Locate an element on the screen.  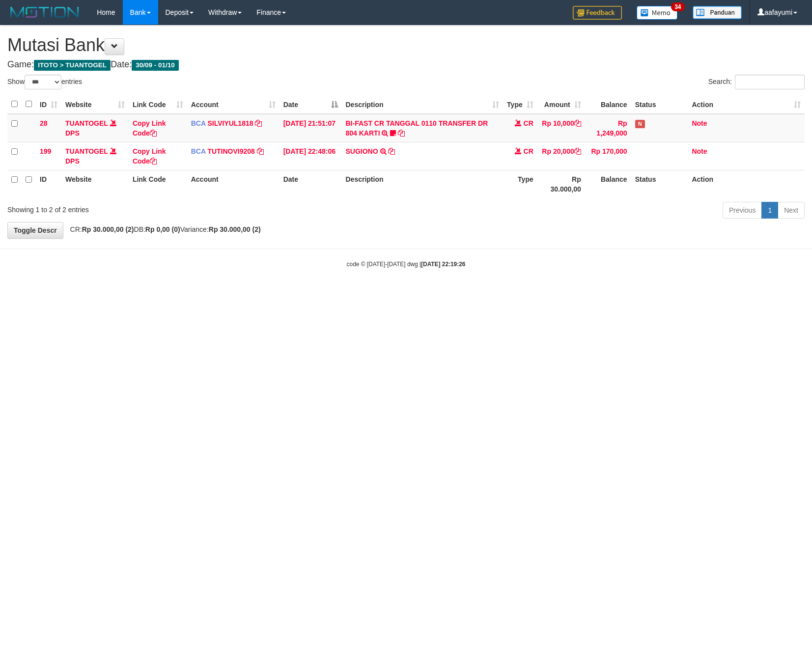
h4: Game: Date: is located at coordinates (406, 65).